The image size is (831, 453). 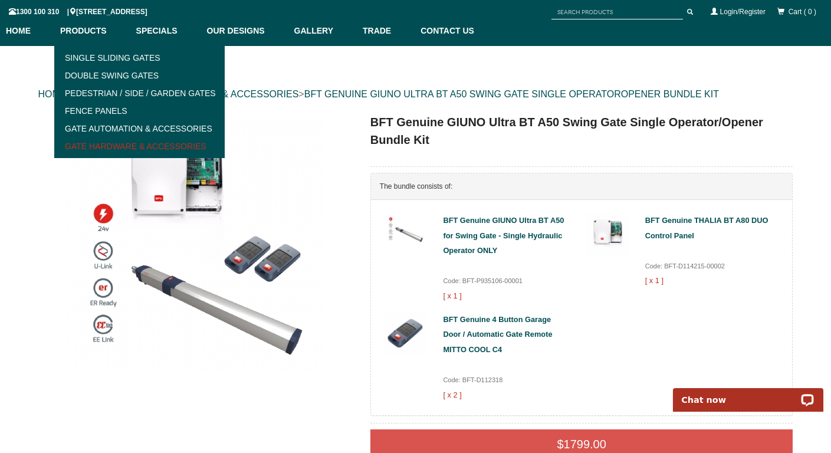 I want to click on a: BFT Genuine THALIA BT A80 DUO Control Panel, so click(x=707, y=228).